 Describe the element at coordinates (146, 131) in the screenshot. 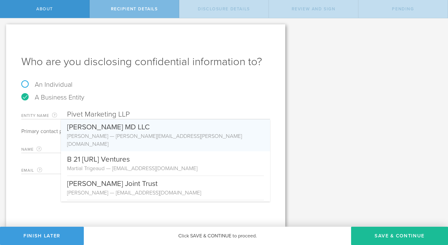

I see `p: Primary contact person that will sign the Nondisclosure Agreement` at that location.